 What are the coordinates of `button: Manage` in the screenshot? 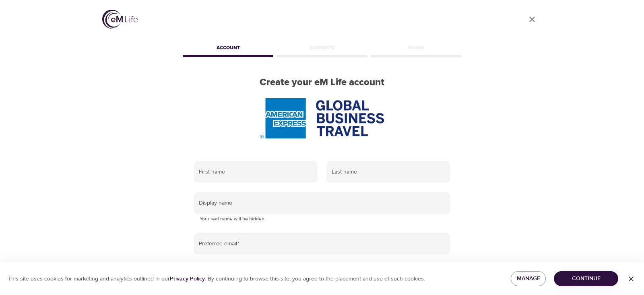 It's located at (528, 278).